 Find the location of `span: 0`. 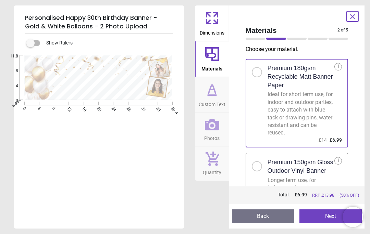

span: 0 is located at coordinates (12, 101).